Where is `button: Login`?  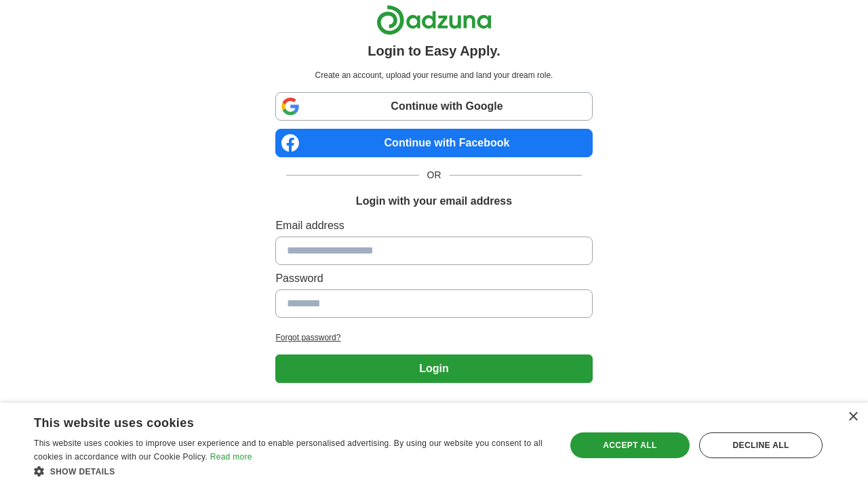 button: Login is located at coordinates (433, 369).